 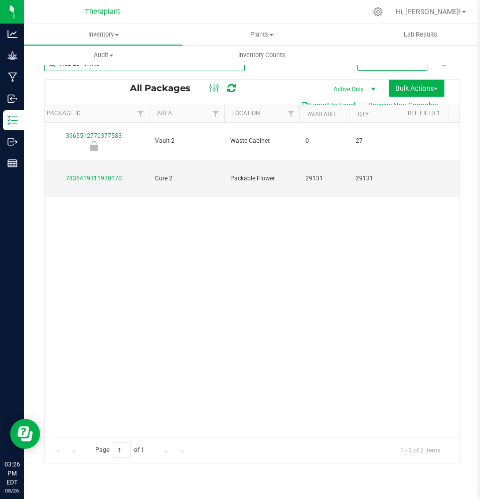 I want to click on span: Lab Results, so click(x=420, y=35).